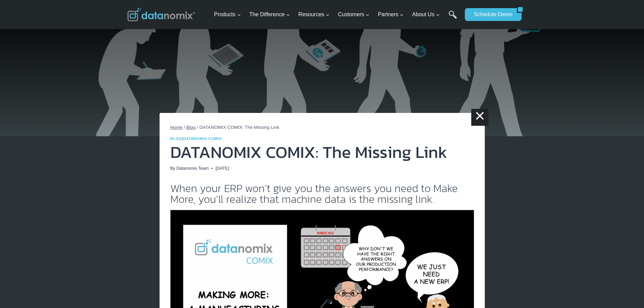  I want to click on h2: When your ERP won’t give you the answers you need to Make More, you’ll realize that machine data ..., so click(322, 194).